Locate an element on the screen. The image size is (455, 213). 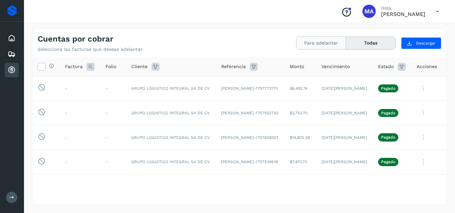
button: Todas is located at coordinates (370, 43).